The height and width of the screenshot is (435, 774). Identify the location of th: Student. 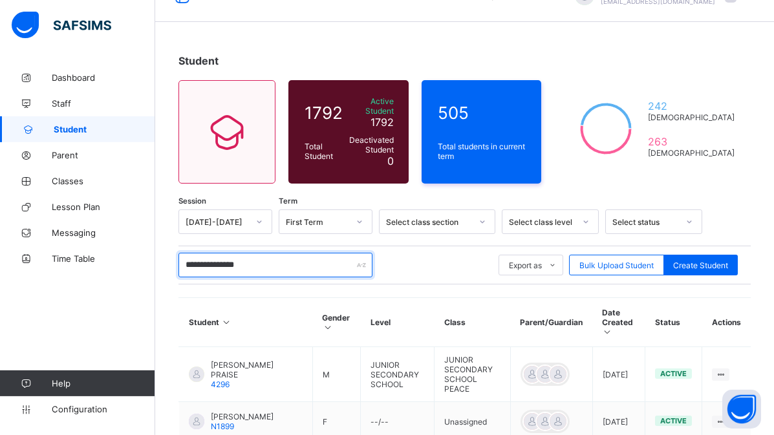
(246, 323).